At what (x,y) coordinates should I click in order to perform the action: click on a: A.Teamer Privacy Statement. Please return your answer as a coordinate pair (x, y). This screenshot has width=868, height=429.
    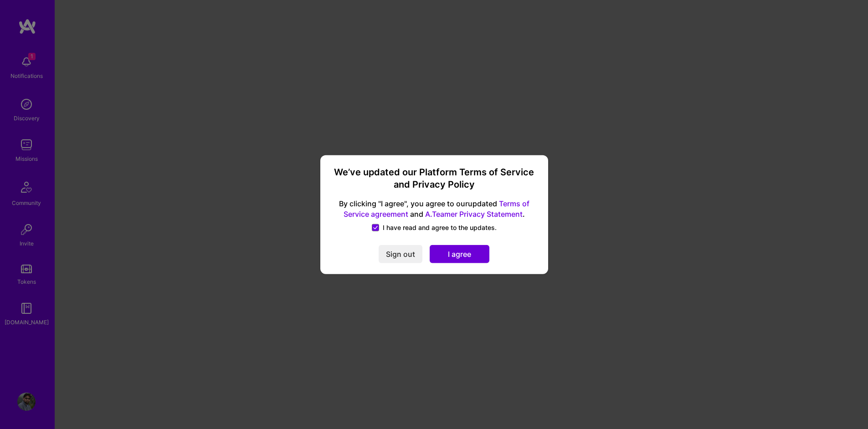
    Looking at the image, I should click on (474, 213).